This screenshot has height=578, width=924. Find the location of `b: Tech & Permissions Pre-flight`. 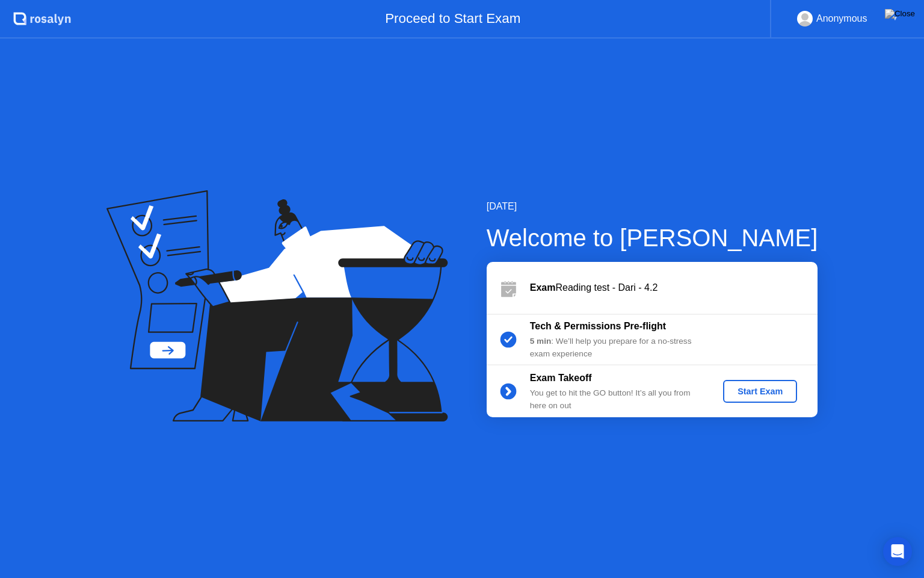

b: Tech & Permissions Pre-flight is located at coordinates (598, 326).